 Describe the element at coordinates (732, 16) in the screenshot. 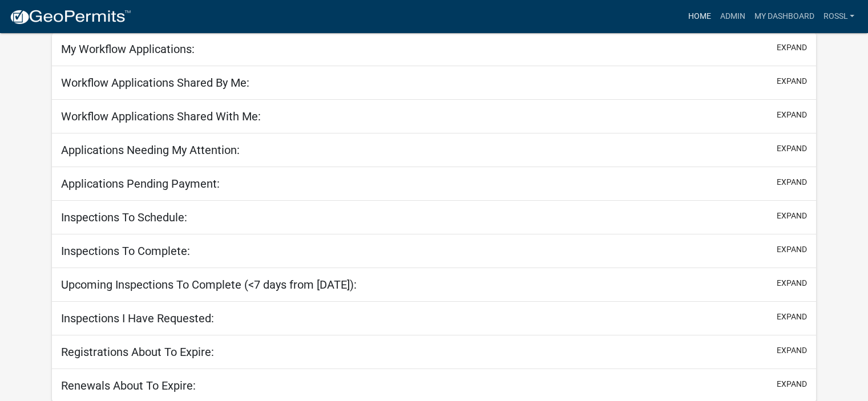

I see `a: Admin` at that location.